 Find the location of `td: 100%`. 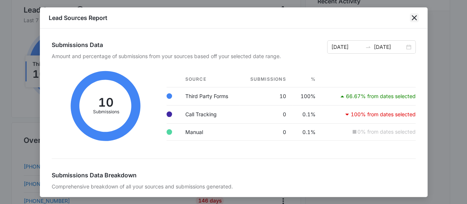

td: 100% is located at coordinates (307, 96).